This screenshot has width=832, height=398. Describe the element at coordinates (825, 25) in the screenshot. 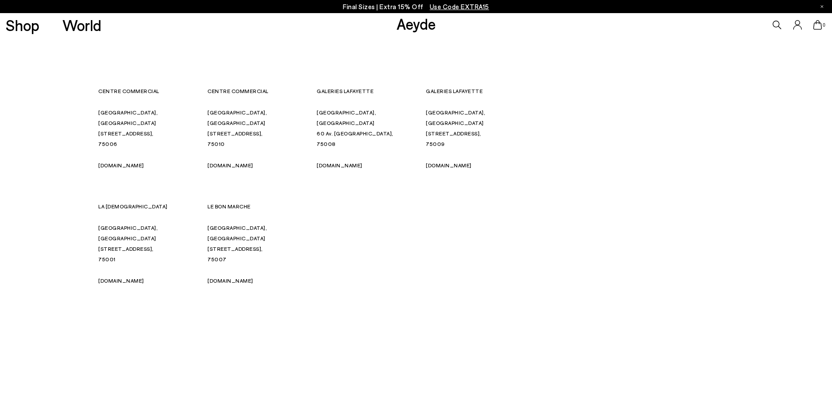

I see `span: 0` at that location.